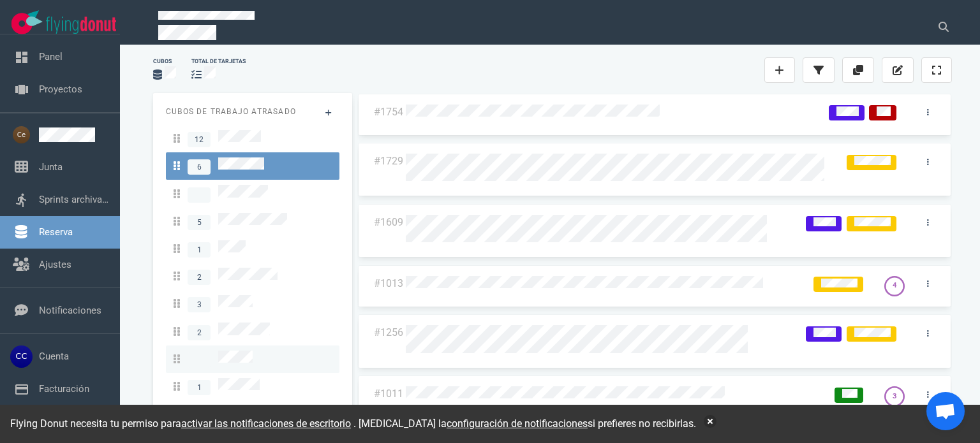 The image size is (980, 443). I want to click on a: Junta, so click(51, 167).